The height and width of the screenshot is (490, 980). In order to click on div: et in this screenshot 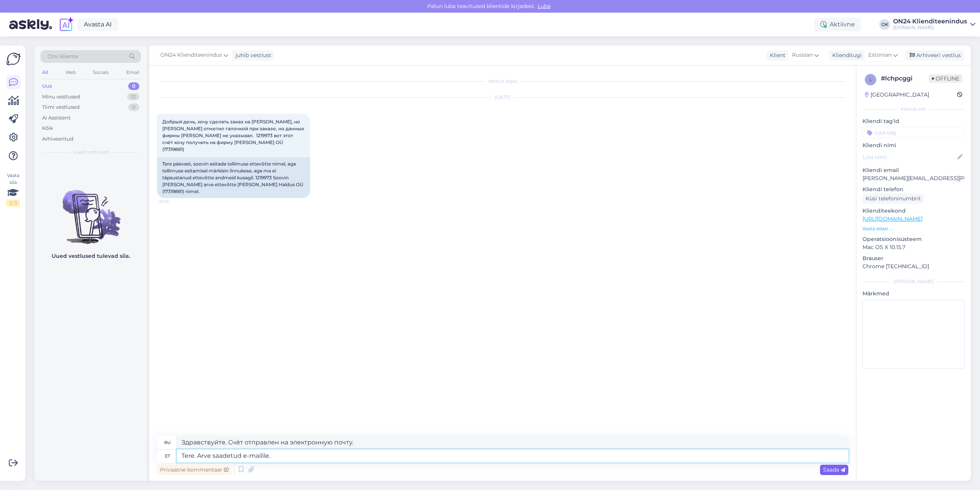, I will do `click(167, 456)`.